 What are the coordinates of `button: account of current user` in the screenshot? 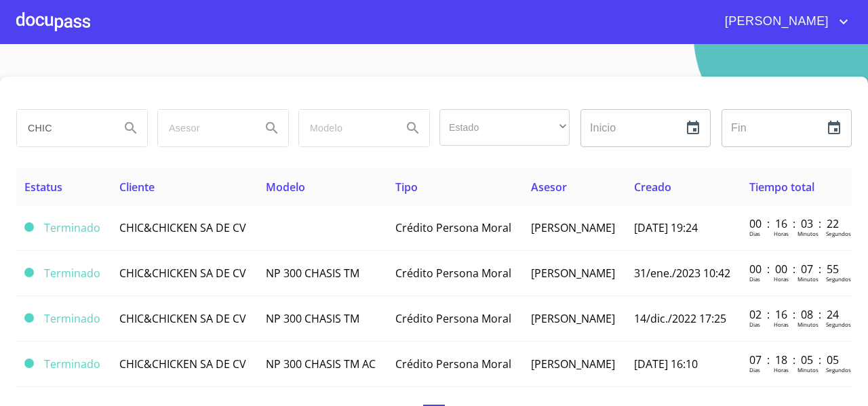 It's located at (783, 22).